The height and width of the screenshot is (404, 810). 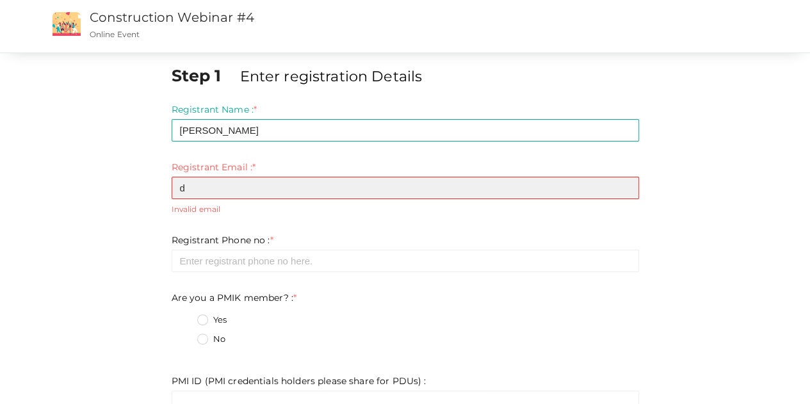 I want to click on small: Invalid email, so click(x=405, y=209).